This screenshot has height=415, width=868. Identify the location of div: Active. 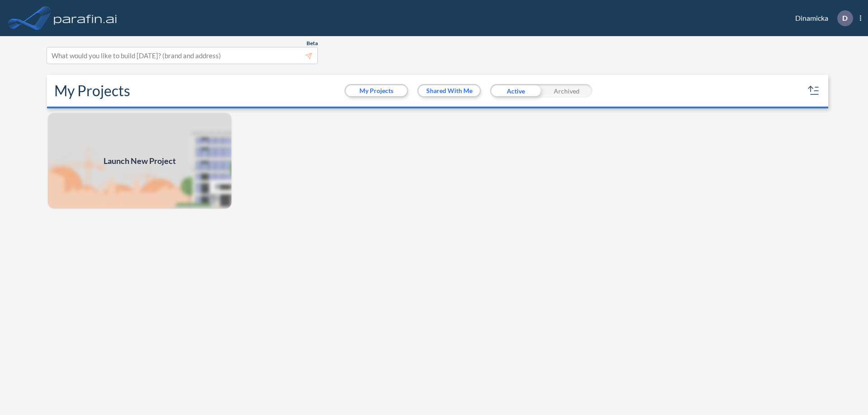
(515, 91).